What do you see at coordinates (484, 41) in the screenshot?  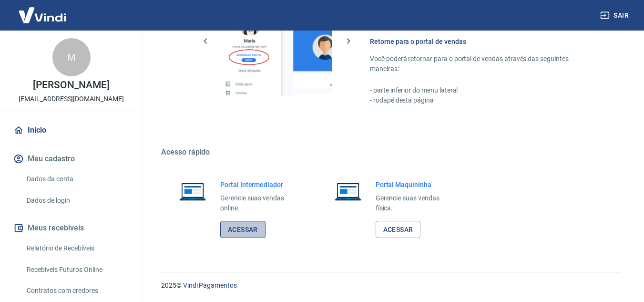 I see `h6: Retorne para o portal de vendas` at bounding box center [484, 41].